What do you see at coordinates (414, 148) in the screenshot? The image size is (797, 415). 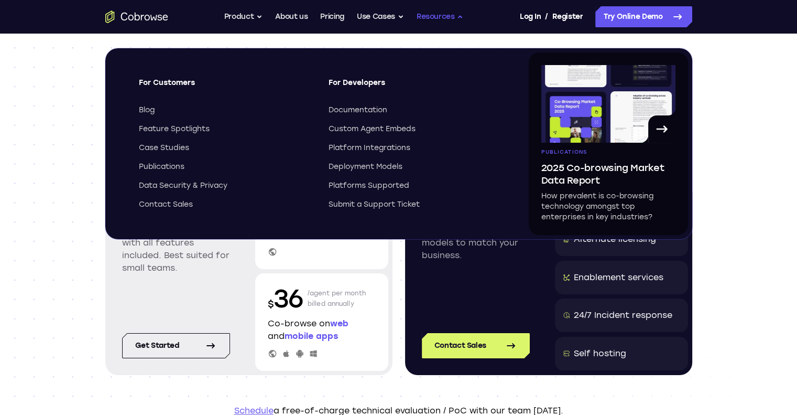 I see `a: Platform Integrations` at bounding box center [414, 148].